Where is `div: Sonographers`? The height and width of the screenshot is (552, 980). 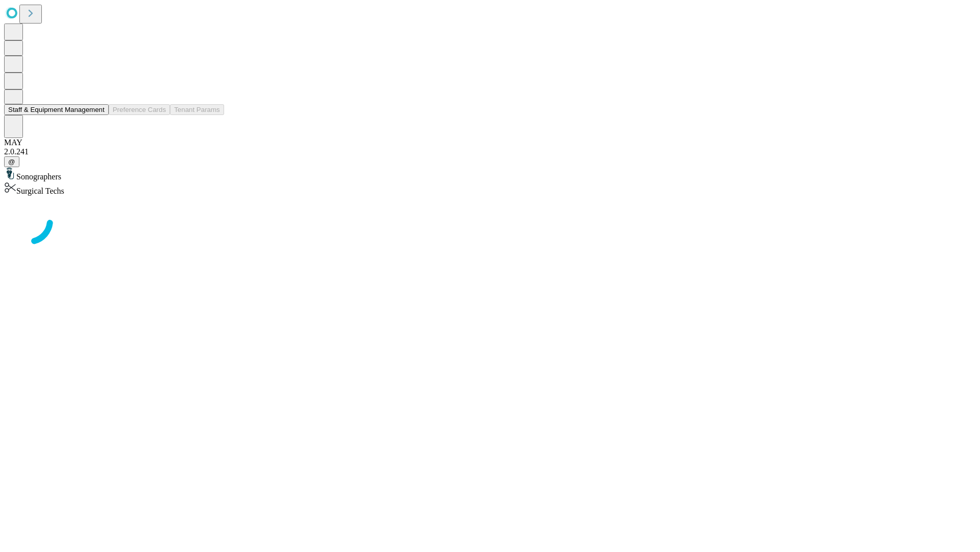 div: Sonographers is located at coordinates (490, 174).